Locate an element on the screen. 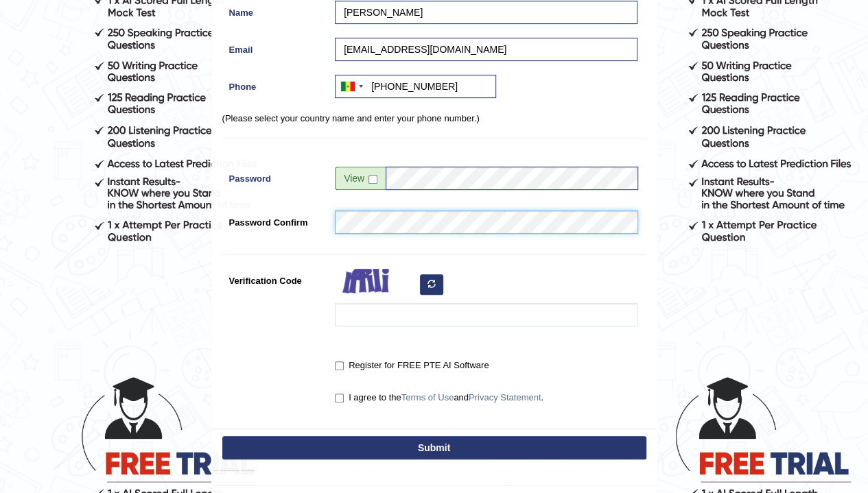  div: Senegal (Sénégal): +221 is located at coordinates (351, 86).